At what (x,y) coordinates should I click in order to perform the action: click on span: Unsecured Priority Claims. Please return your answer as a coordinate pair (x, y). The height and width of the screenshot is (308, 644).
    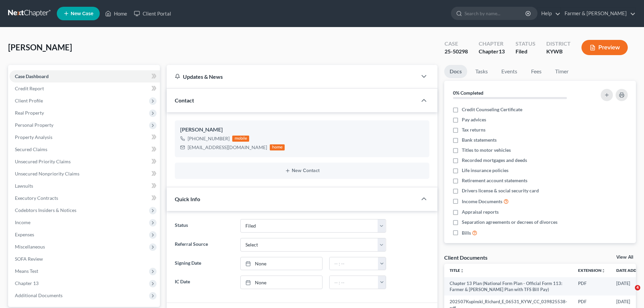
    Looking at the image, I should click on (43, 161).